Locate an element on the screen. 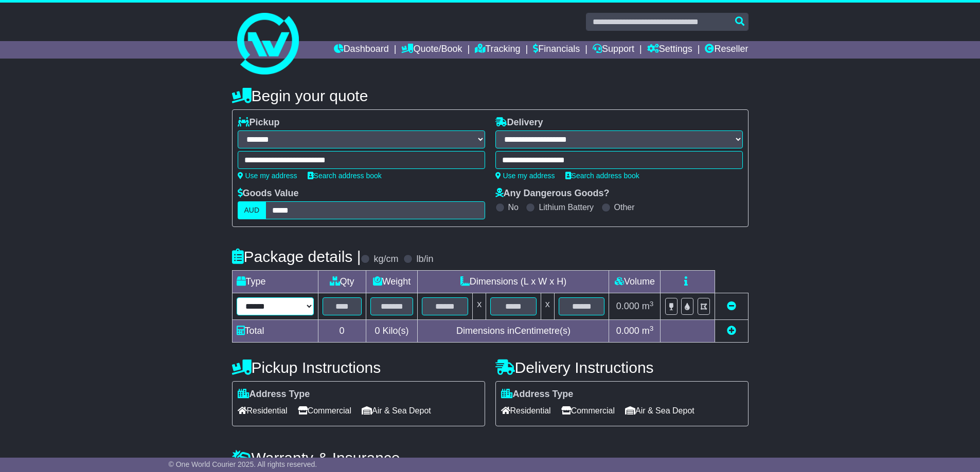  a: Dashboard is located at coordinates (361, 50).